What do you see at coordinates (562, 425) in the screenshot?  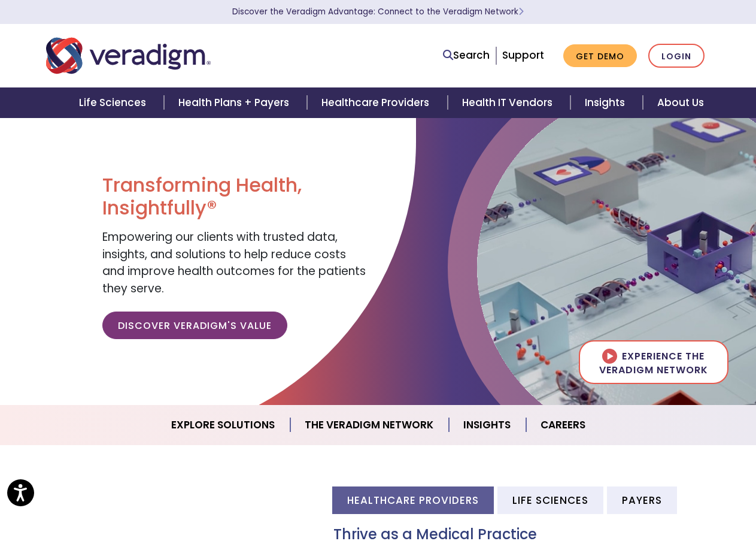 I see `a: Careers` at bounding box center [562, 425].